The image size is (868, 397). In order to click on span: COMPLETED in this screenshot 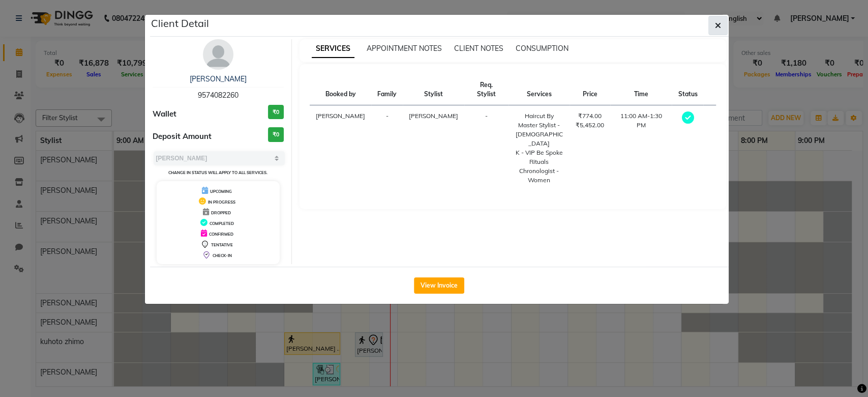, I will do `click(221, 223)`.